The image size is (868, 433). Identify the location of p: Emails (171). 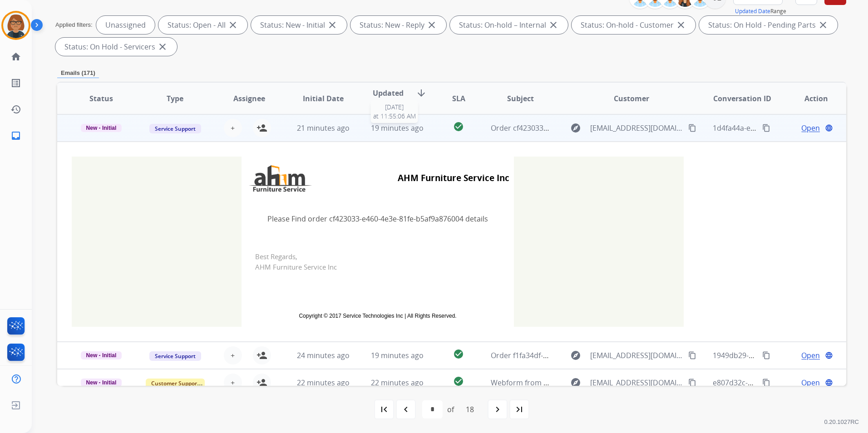
(78, 73).